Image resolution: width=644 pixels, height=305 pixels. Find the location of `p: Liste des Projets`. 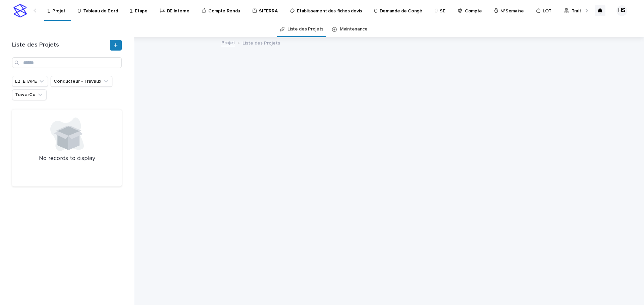

p: Liste des Projets is located at coordinates (261, 43).